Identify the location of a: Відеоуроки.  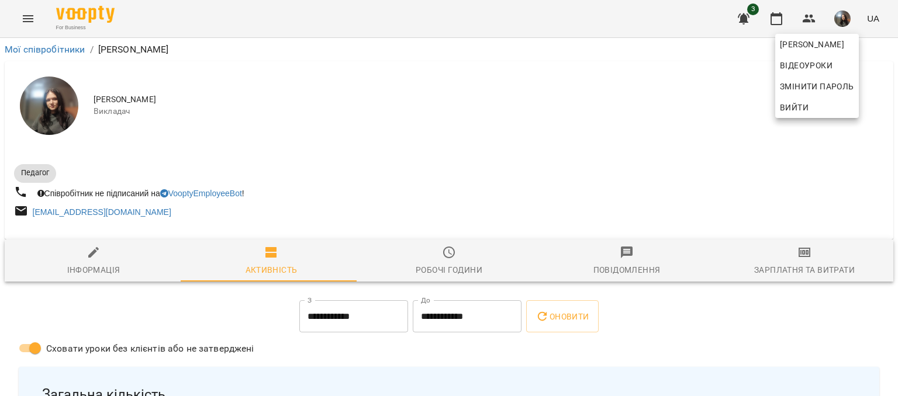
(806, 65).